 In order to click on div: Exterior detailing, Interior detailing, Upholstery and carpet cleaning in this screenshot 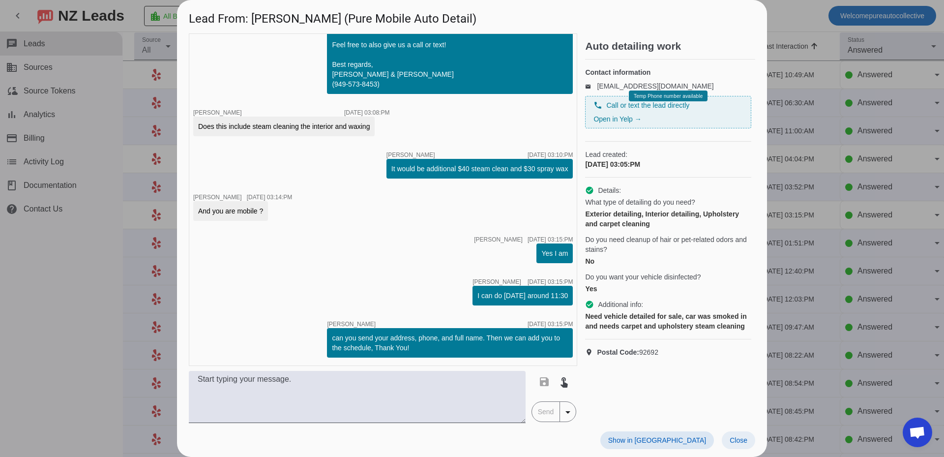, I will do `click(668, 219)`.